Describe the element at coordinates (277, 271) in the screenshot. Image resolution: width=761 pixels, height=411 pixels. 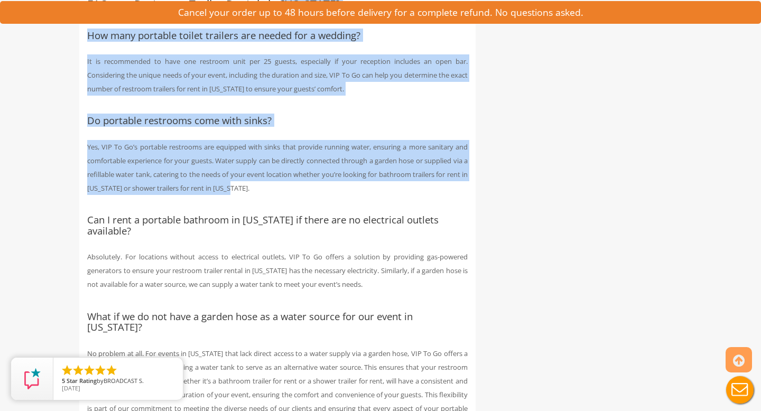
I see `p: Absolutely. For locations without access to electrical outlets, VIP To Go offers a solution by pr...` at that location.